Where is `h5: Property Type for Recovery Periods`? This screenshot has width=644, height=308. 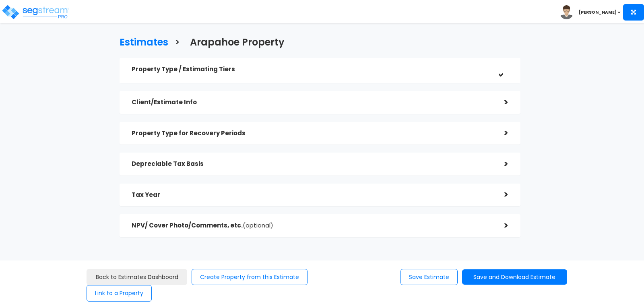
h5: Property Type for Recovery Periods is located at coordinates (311, 134).